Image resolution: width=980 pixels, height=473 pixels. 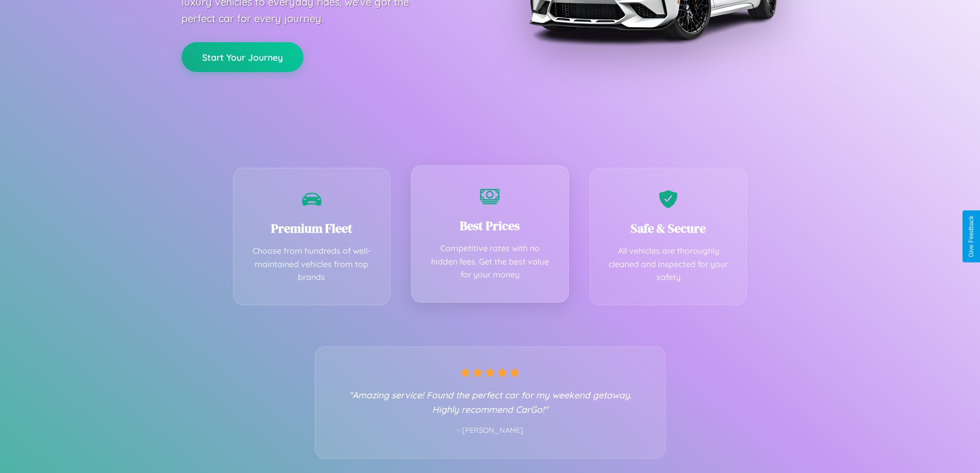 What do you see at coordinates (668, 264) in the screenshot?
I see `p: All vehicles are thoroughly cleaned and inspected for your safety` at bounding box center [668, 264].